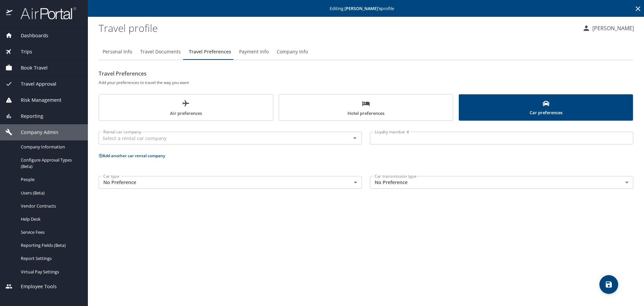 The height and width of the screenshot is (306, 644). What do you see at coordinates (51, 163) in the screenshot?
I see `span: Configure Approval Types (Beta)` at bounding box center [51, 163].